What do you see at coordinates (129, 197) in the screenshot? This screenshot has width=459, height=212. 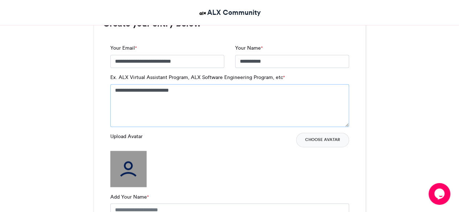 I see `label: Add Your Name` at bounding box center [129, 197].